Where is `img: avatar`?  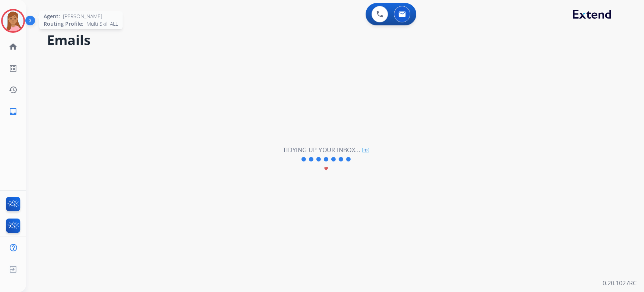
img: avatar is located at coordinates (13, 21).